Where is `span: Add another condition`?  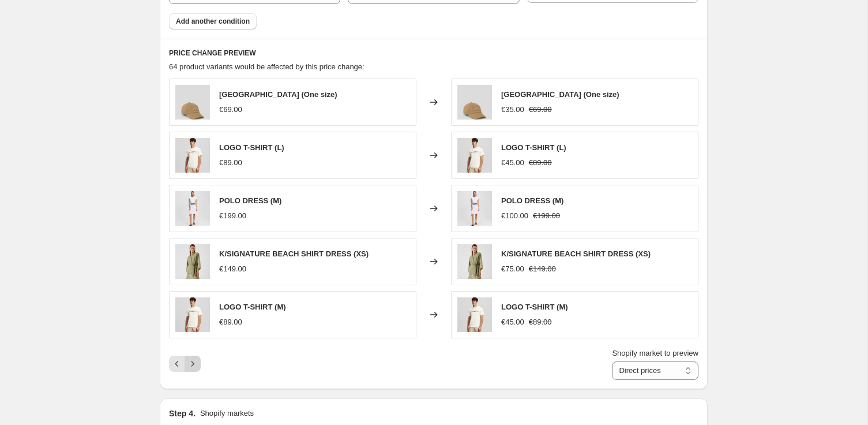 span: Add another condition is located at coordinates (213, 21).